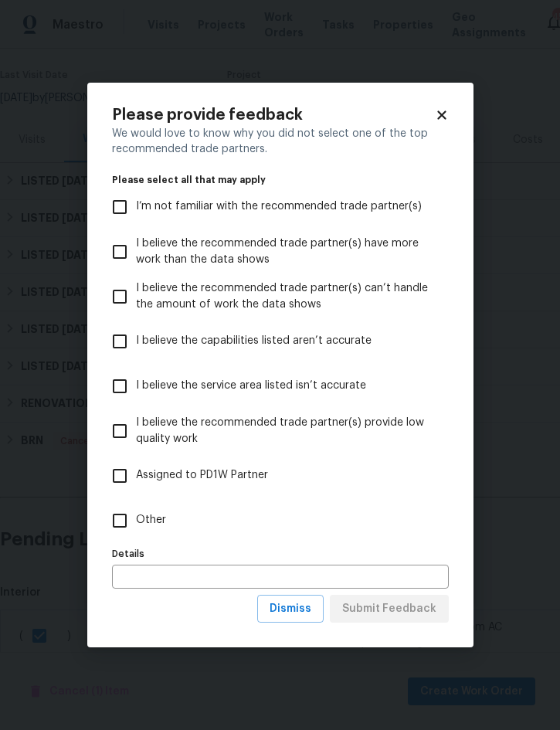 The width and height of the screenshot is (560, 730). I want to click on div: We would love to know why you did not select one of the top recommended trade partners., so click(280, 141).